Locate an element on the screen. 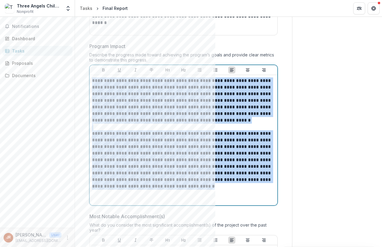 Image resolution: width=382 pixels, height=247 pixels. div: Final Report is located at coordinates (115, 8).